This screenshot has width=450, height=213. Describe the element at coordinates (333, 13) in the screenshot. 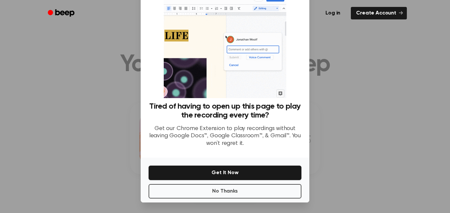

I see `a: Log in` at that location.